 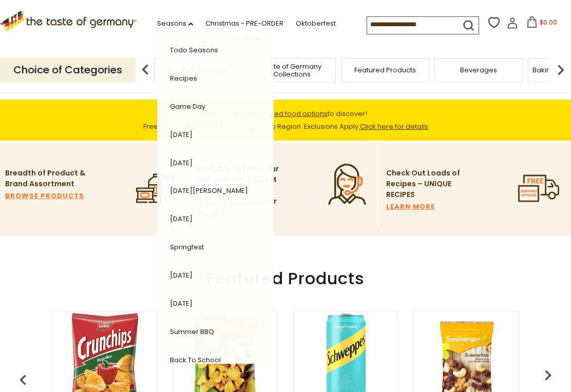 What do you see at coordinates (291, 70) in the screenshot?
I see `a: Taste of Germany Collections` at bounding box center [291, 70].